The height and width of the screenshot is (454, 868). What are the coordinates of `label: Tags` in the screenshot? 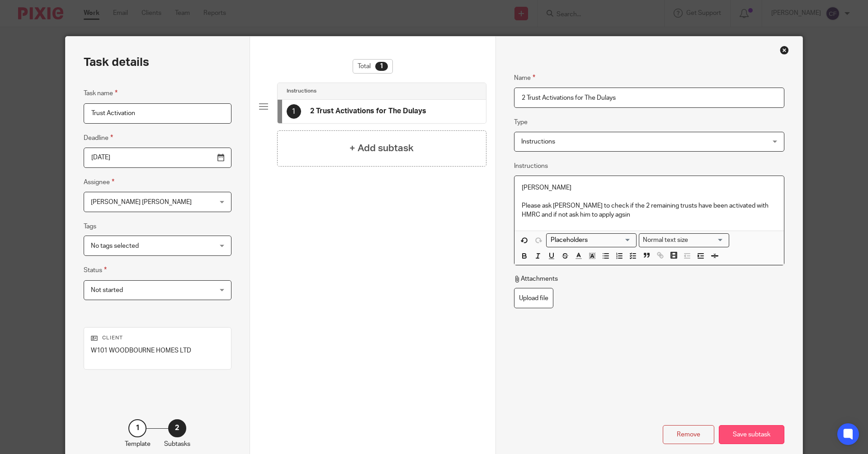 It's located at (90, 227).